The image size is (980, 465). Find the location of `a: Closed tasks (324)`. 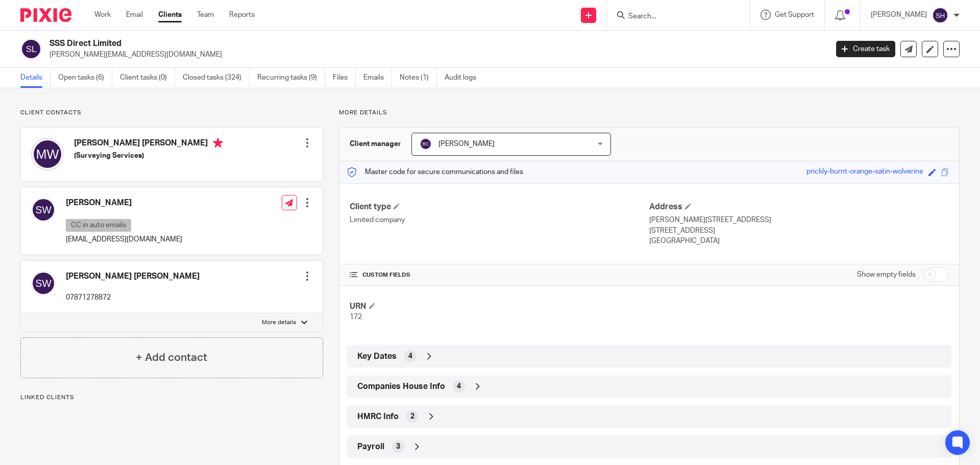

a: Closed tasks (324) is located at coordinates (216, 77).